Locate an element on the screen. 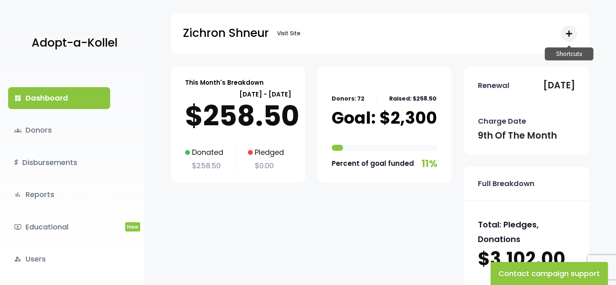  p: This Month's Breakdown is located at coordinates (224, 82).